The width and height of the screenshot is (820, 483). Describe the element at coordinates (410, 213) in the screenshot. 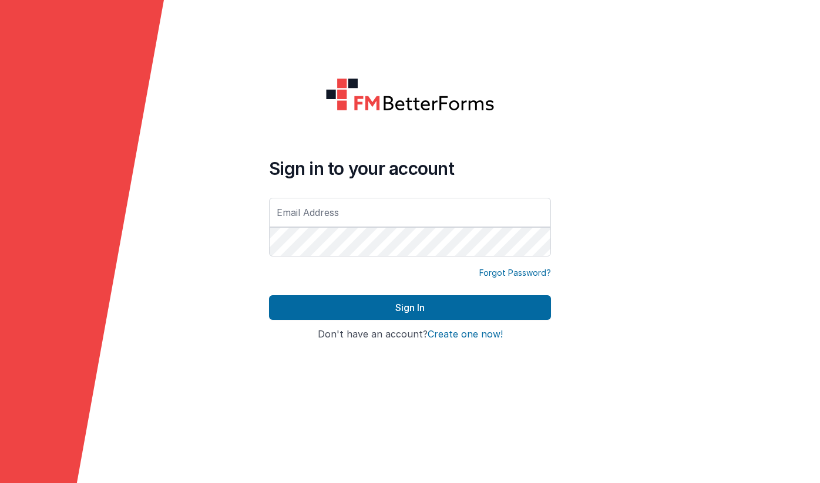

I see `input: Email Address` at that location.